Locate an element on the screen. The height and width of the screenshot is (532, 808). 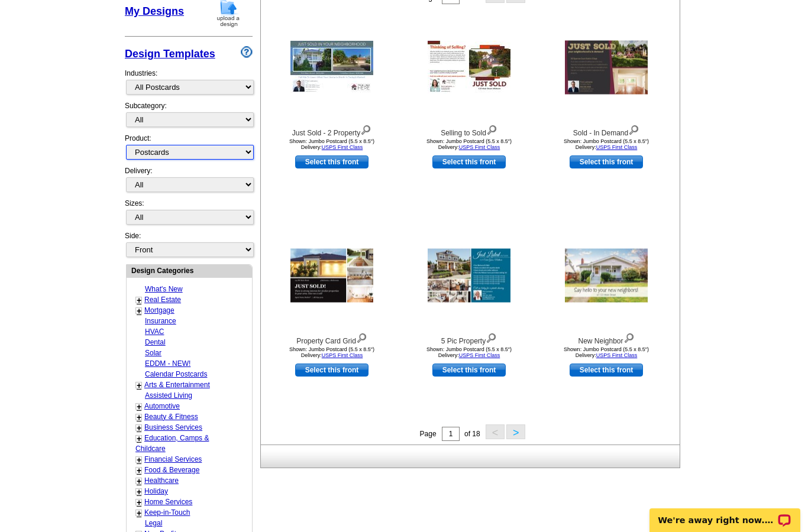
div: Just Sold - 2 Property is located at coordinates (332, 130).